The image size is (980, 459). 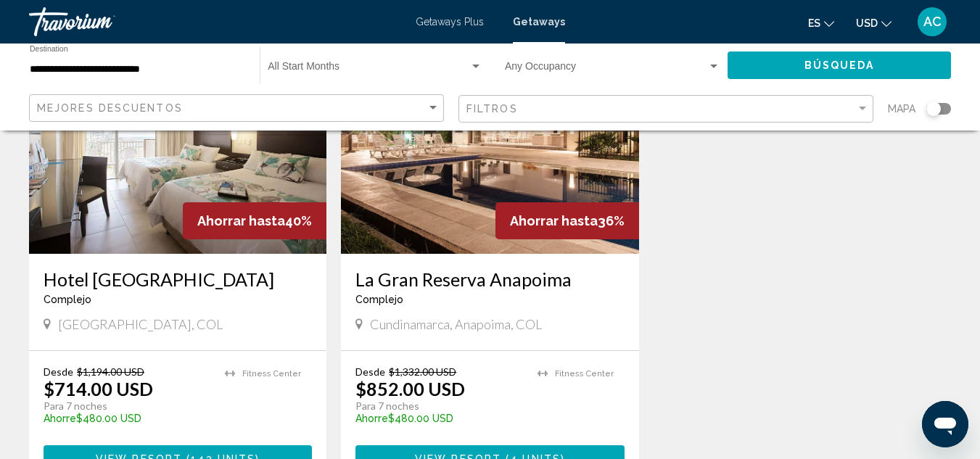 I want to click on span: $1,194.00 USD, so click(x=110, y=371).